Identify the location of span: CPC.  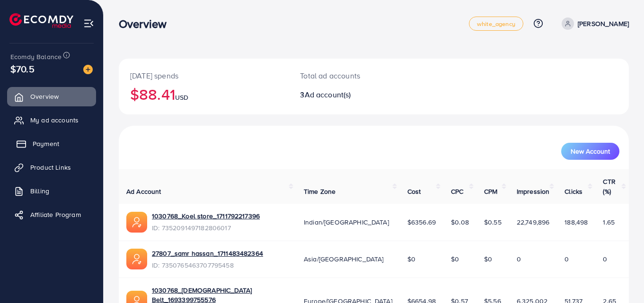
(458, 191).